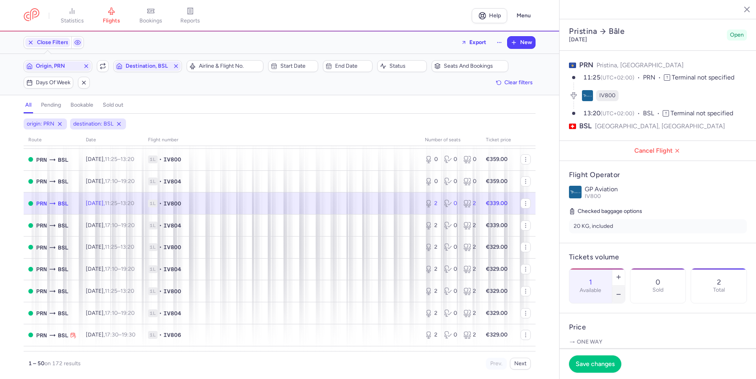  I want to click on p: One way, so click(658, 342).